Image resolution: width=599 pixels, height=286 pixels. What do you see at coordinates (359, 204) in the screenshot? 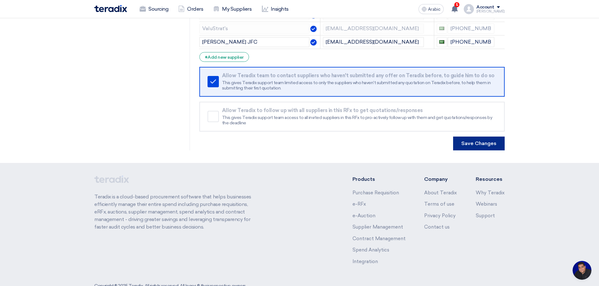
I see `a: e-RFx` at bounding box center [359, 204].